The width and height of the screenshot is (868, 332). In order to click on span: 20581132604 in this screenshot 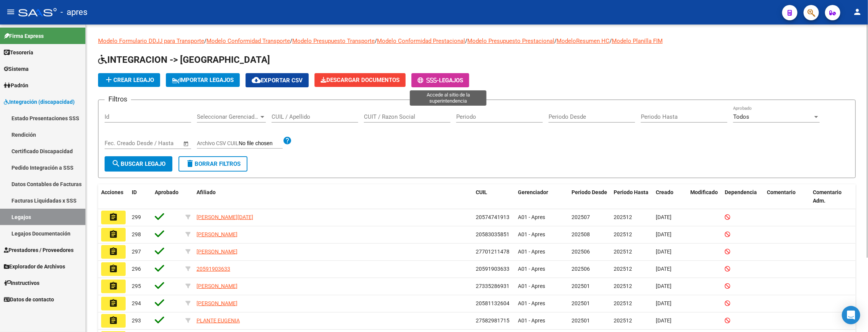, I will do `click(492, 304)`.